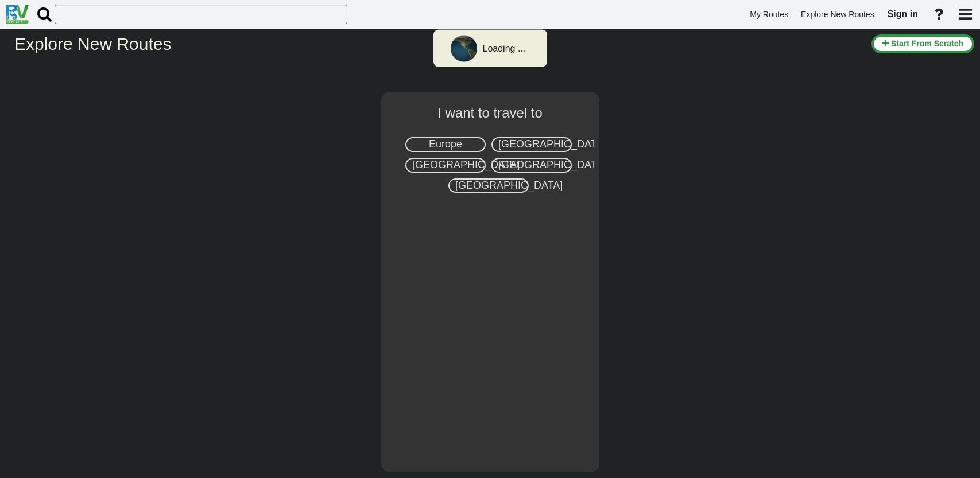 This screenshot has width=980, height=478. I want to click on h2: Explore New Routes, so click(438, 43).